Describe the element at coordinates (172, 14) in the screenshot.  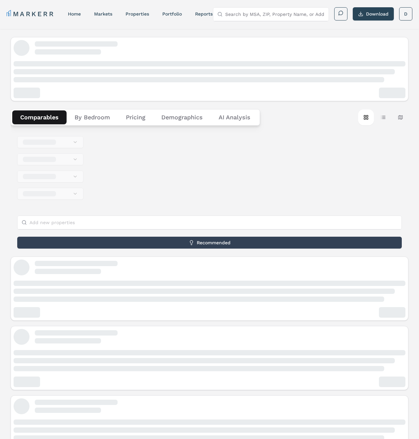
I see `a: Portfolio` at that location.